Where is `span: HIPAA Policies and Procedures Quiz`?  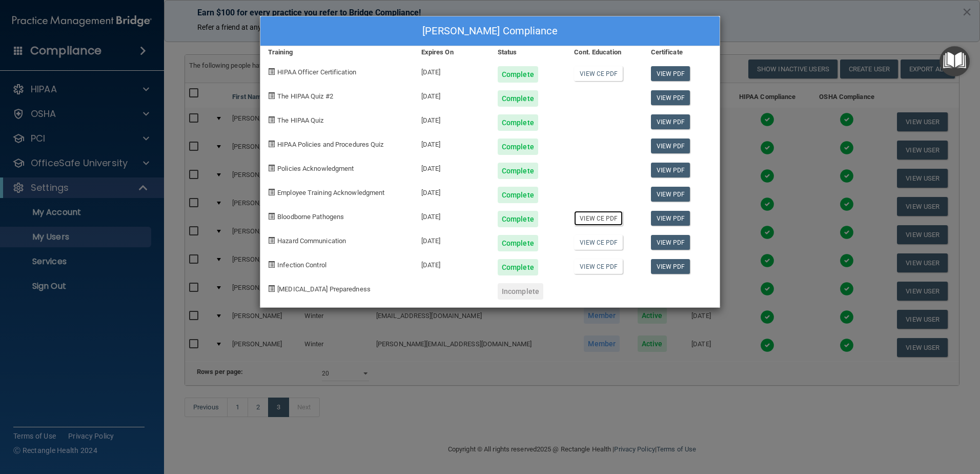 span: HIPAA Policies and Procedures Quiz is located at coordinates (330, 144).